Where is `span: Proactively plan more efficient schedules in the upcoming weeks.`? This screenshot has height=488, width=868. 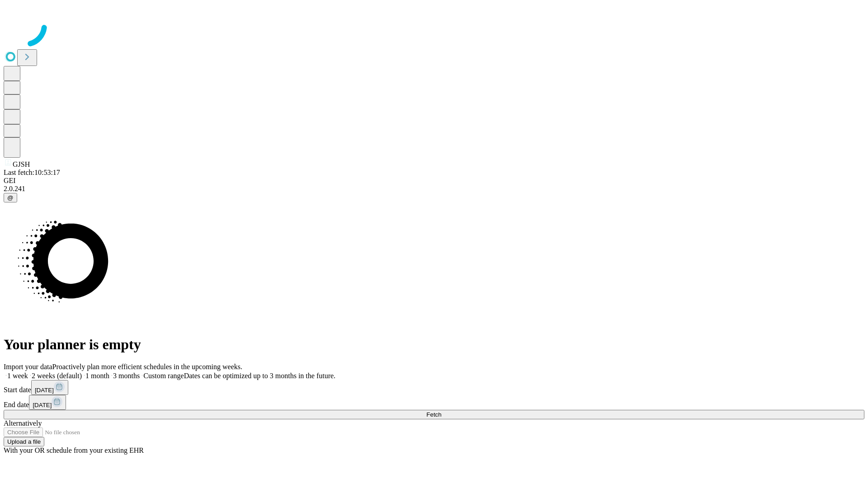
span: Proactively plan more efficient schedules in the upcoming weeks. is located at coordinates (147, 366).